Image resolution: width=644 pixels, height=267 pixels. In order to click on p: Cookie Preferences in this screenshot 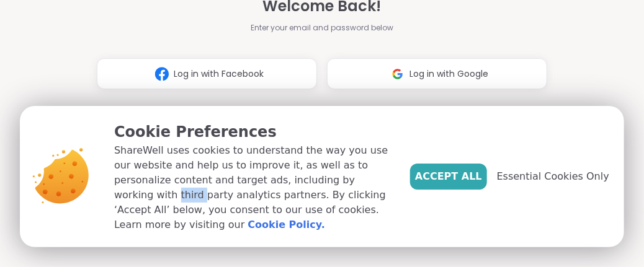, I will do `click(252, 132)`.